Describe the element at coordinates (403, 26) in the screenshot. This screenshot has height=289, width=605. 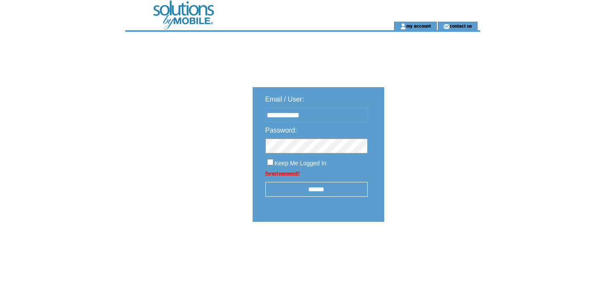
I see `img: account_icon.gif;jsessionid=E9083532FE2AB5F9D244BF1EEA453309` at that location.